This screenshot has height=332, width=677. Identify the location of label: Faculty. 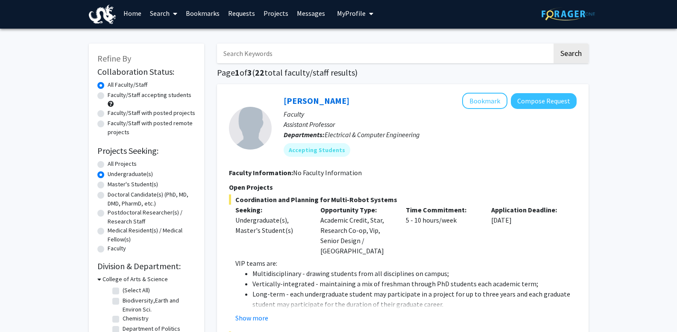
(117, 248).